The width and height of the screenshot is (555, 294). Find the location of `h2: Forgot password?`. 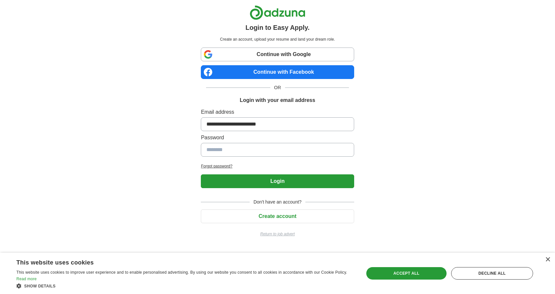

h2: Forgot password? is located at coordinates (277, 166).